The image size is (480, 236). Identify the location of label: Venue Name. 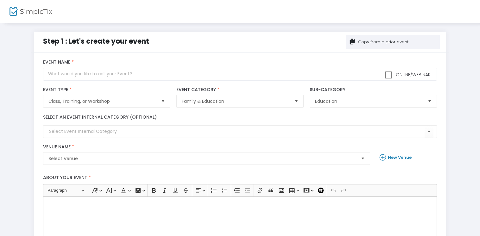
(207, 147).